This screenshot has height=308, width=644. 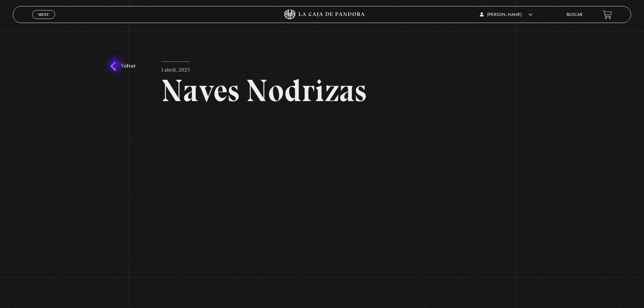 I want to click on a: Volver, so click(x=123, y=66).